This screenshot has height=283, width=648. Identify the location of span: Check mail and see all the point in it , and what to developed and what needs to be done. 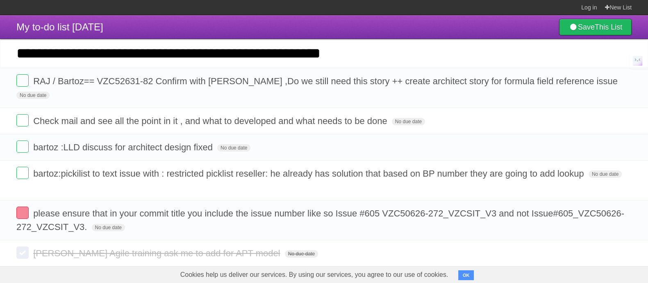
(211, 121).